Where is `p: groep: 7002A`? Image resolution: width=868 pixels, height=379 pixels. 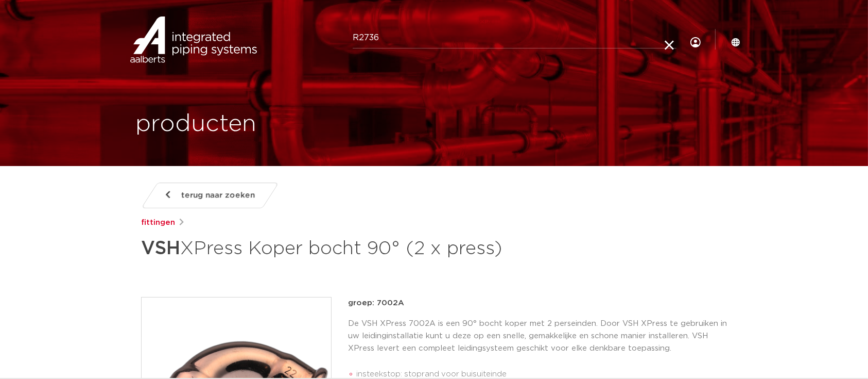 p: groep: 7002A is located at coordinates (538, 303).